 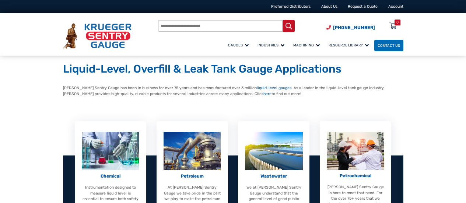 I want to click on a: here, so click(x=268, y=94).